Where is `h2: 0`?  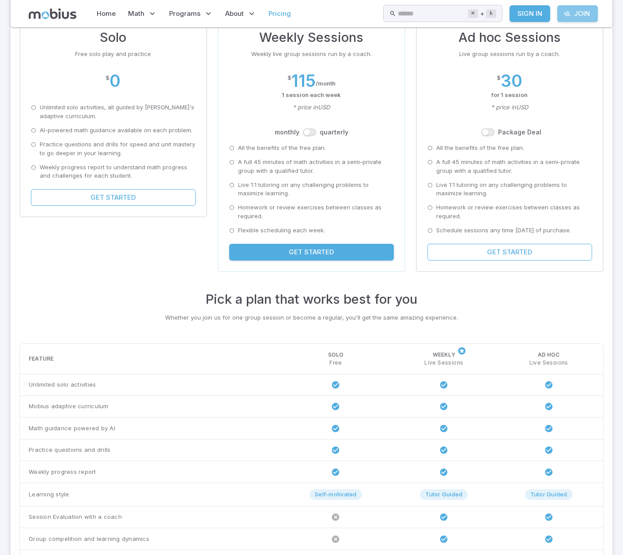
h2: 0 is located at coordinates (115, 81).